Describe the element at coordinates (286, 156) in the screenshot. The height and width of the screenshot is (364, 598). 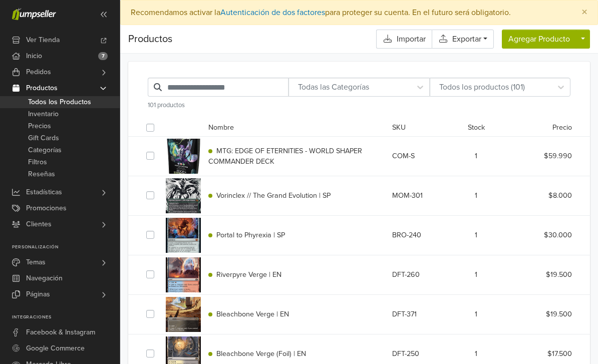
I see `a: MTG: EDGE OF ETERNITIES - WORLD SHAPER COMMANDER DECK` at that location.